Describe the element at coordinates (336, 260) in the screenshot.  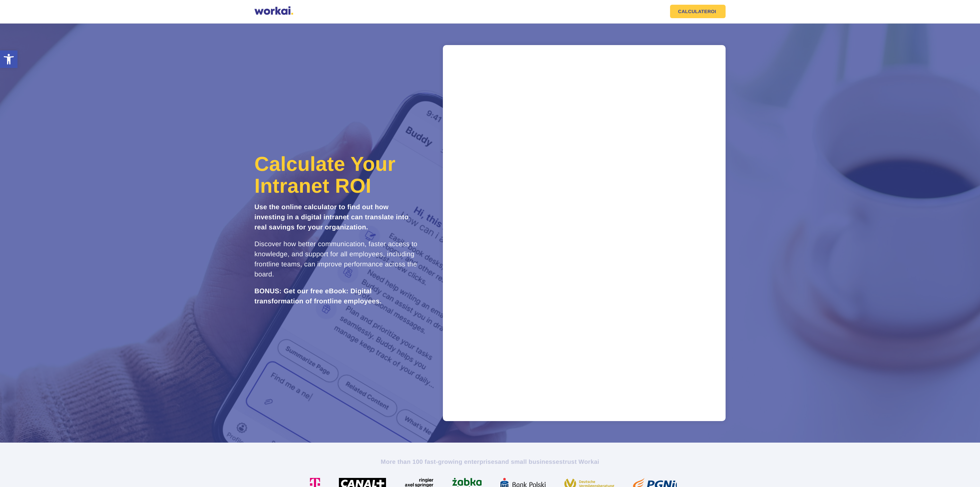
I see `span: Discover how better communication, faster access to knowledge, and support for all employees, inc...` at that location.